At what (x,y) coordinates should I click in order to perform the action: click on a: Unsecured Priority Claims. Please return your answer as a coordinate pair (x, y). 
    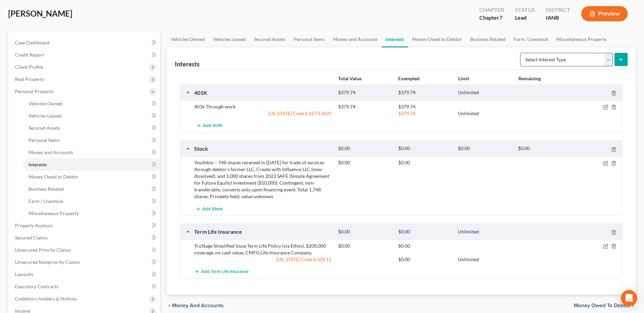
    Looking at the image, I should click on (85, 250).